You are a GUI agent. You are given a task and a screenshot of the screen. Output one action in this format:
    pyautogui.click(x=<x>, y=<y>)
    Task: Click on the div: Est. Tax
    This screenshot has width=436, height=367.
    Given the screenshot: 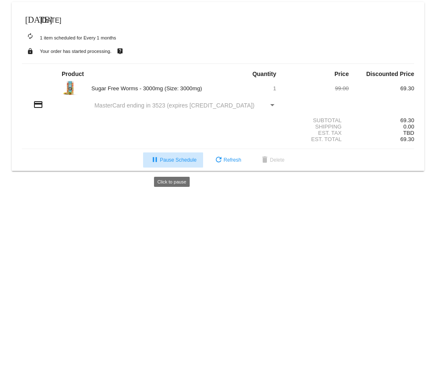 What is the action you would take?
    pyautogui.click(x=316, y=133)
    